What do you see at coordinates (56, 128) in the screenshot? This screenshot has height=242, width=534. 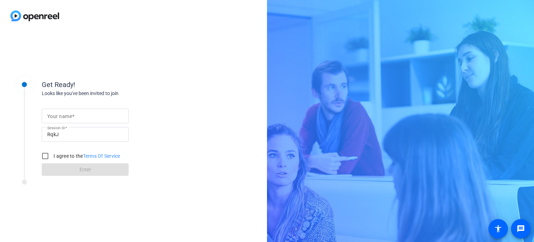 I see `mat-label: Session ID` at bounding box center [56, 128].